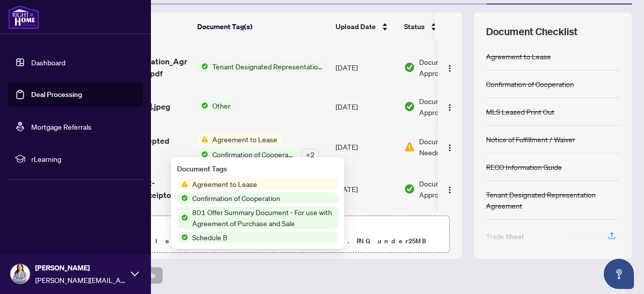  What do you see at coordinates (222, 106) in the screenshot?
I see `span: Other` at bounding box center [222, 106].